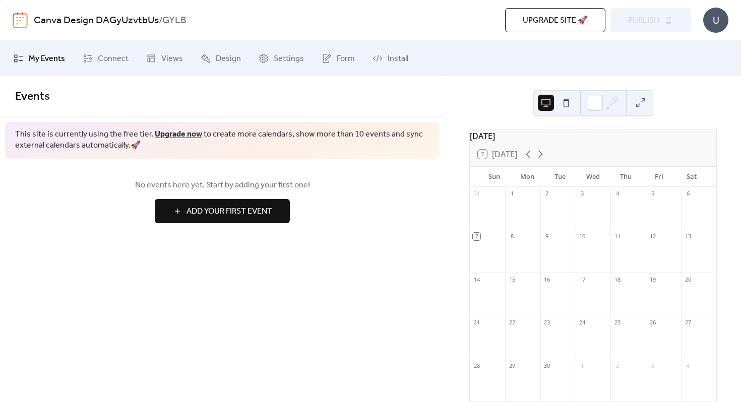 The height and width of the screenshot is (402, 741). What do you see at coordinates (555, 20) in the screenshot?
I see `button: Upgrade site 🚀` at bounding box center [555, 20].